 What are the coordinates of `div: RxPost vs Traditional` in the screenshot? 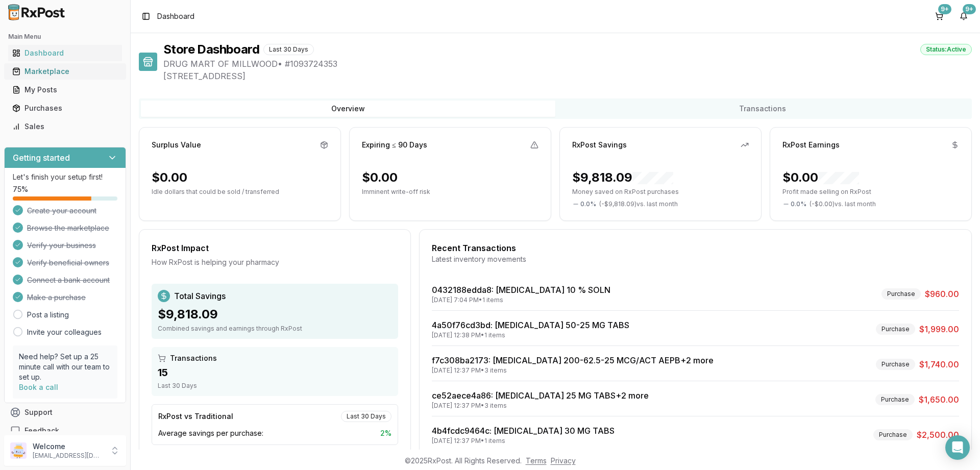 It's located at (196, 417).